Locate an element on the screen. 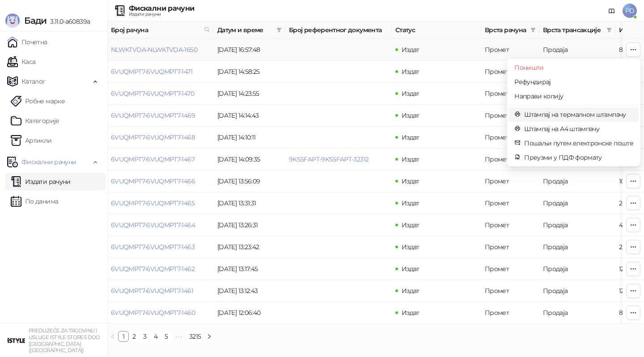 The height and width of the screenshot is (357, 644). td: 6VUQMPT7-6VUQMPT7-1461 is located at coordinates (160, 291).